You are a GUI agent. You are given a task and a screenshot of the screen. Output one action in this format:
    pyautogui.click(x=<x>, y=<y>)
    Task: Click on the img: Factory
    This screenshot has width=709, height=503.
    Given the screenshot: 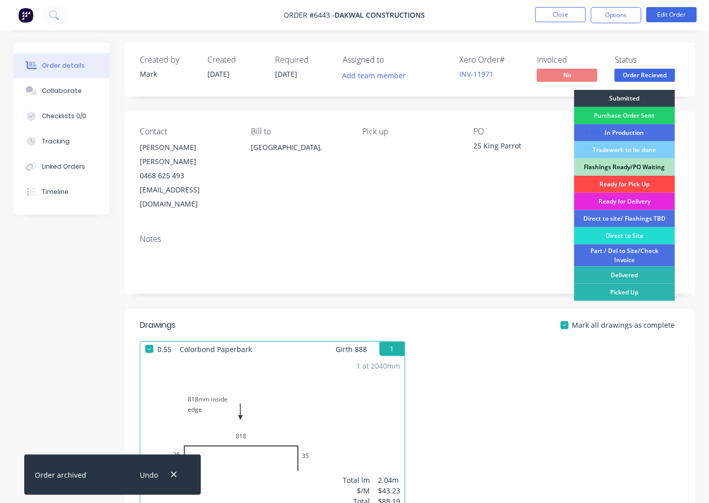 What is the action you would take?
    pyautogui.click(x=26, y=15)
    